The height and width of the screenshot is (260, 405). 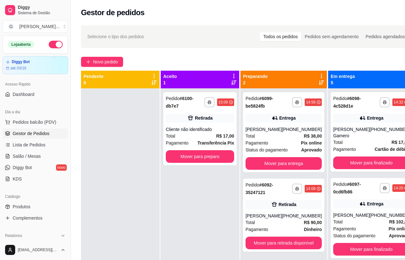 What do you see at coordinates (346, 188) in the screenshot?
I see `strong: # 6097-0cd6fb86` at bounding box center [346, 188].